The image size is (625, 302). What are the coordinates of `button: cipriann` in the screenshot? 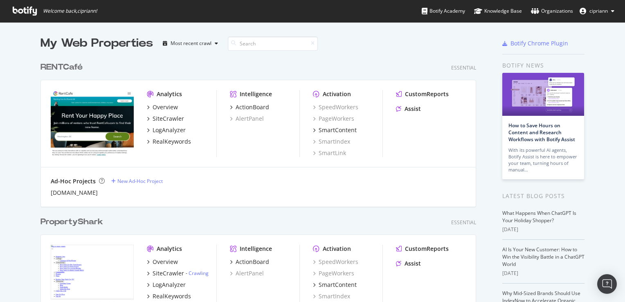 It's located at (597, 11).